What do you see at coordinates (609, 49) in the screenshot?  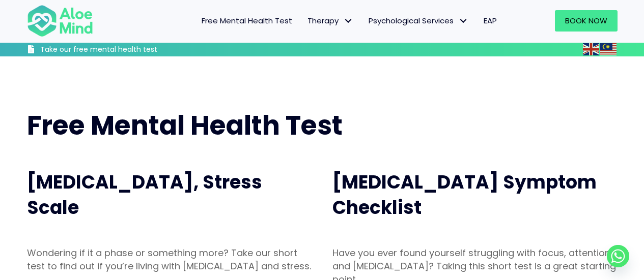 I see `a: Malay` at bounding box center [609, 49].